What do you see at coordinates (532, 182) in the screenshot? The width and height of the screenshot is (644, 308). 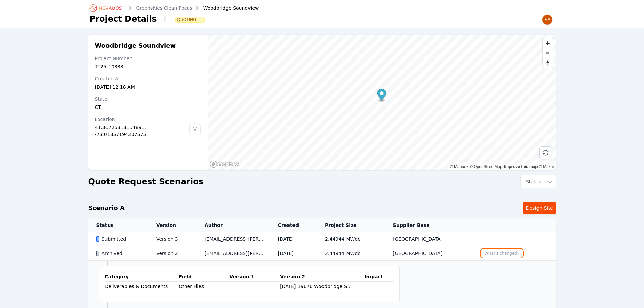 I see `span: Status` at bounding box center [532, 182].